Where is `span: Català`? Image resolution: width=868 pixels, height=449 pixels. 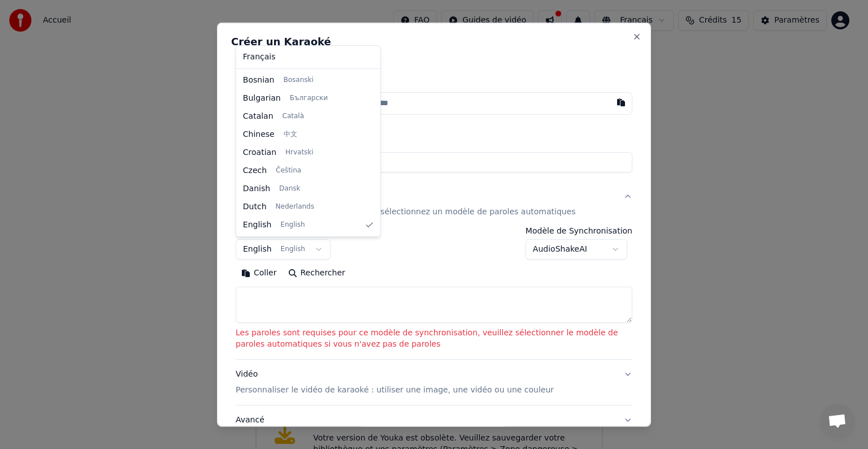 span: Català is located at coordinates (293, 117).